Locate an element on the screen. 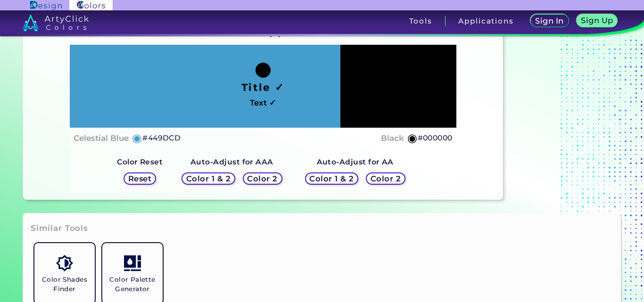 The height and width of the screenshot is (302, 644). h3: Tools is located at coordinates (420, 21).